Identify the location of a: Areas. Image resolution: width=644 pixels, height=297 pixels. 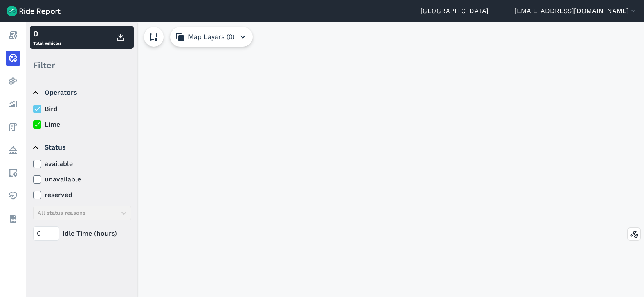
(13, 173).